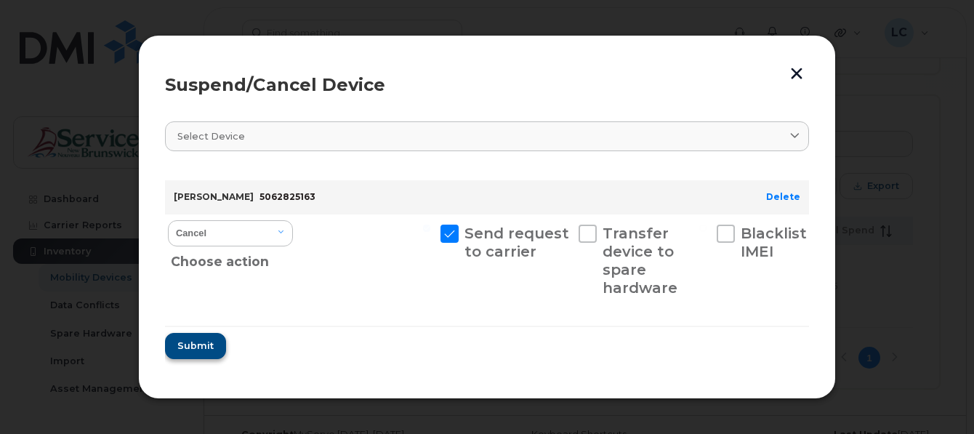 This screenshot has height=434, width=974. I want to click on input: Transfer device to spare hardware, so click(565, 228).